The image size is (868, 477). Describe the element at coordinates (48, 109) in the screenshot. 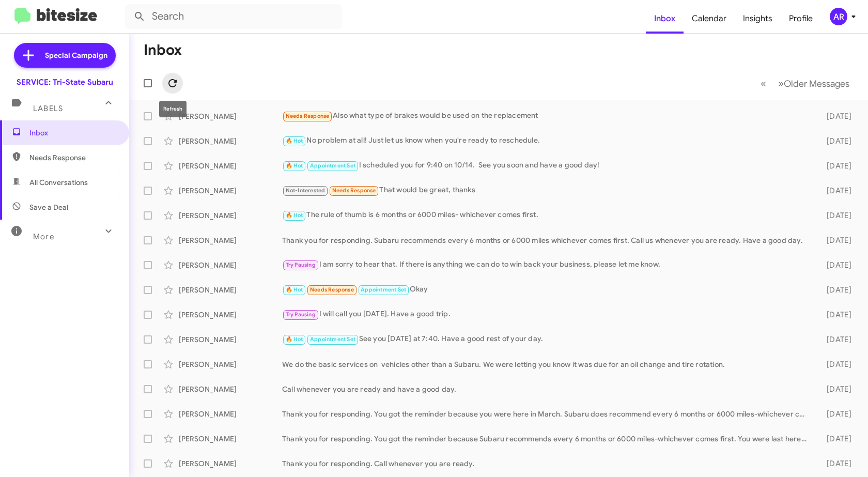

I see `span: Labels` at that location.